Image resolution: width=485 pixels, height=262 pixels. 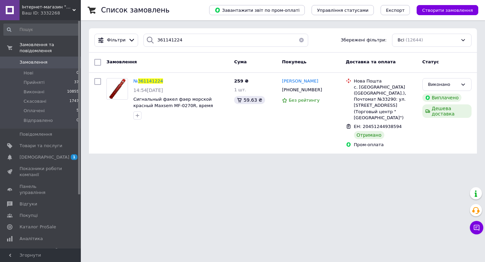 What do you see at coordinates (477, 228) in the screenshot?
I see `button: Чат з покупцем` at bounding box center [477, 228].